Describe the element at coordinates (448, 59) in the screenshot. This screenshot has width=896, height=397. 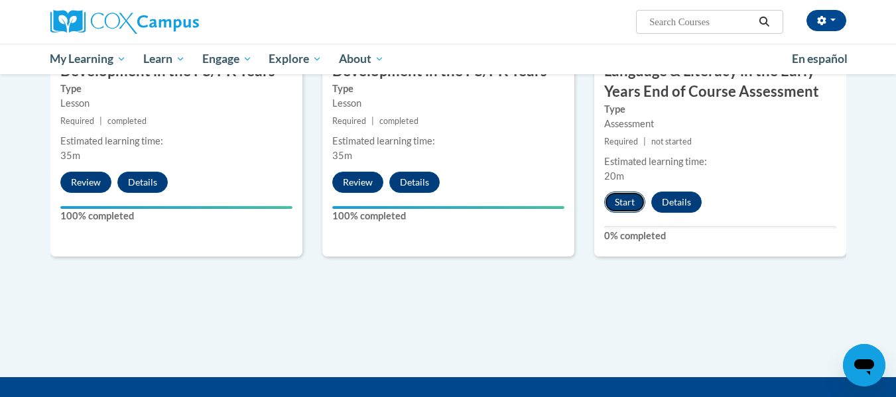
I see `div: Main menu` at that location.